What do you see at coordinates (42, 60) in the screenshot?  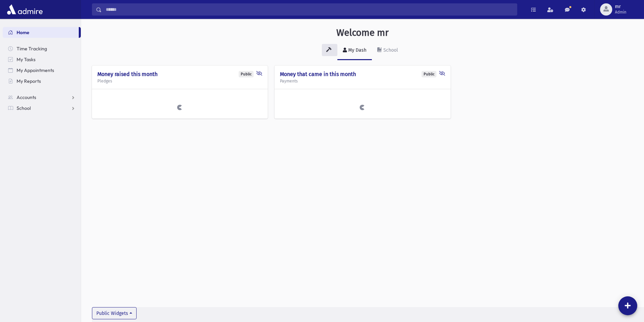 I see `a: My Tasks` at bounding box center [42, 60].